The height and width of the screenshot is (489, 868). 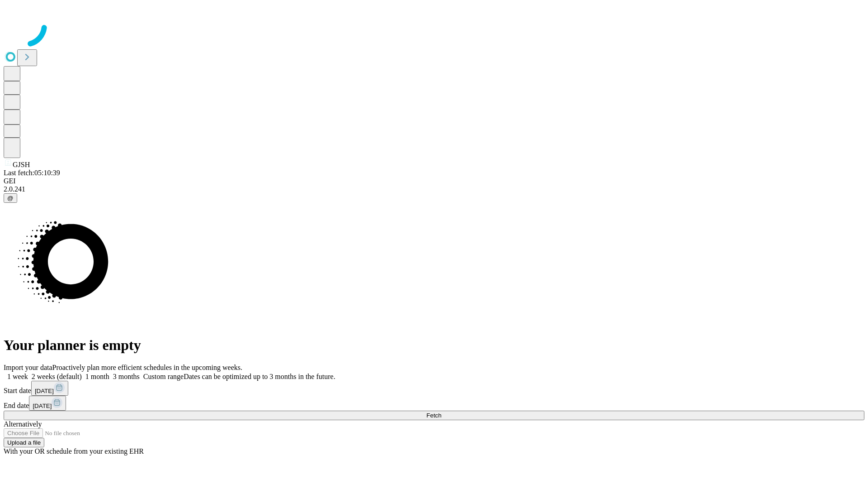 What do you see at coordinates (434, 181) in the screenshot?
I see `div: GEI` at bounding box center [434, 181].